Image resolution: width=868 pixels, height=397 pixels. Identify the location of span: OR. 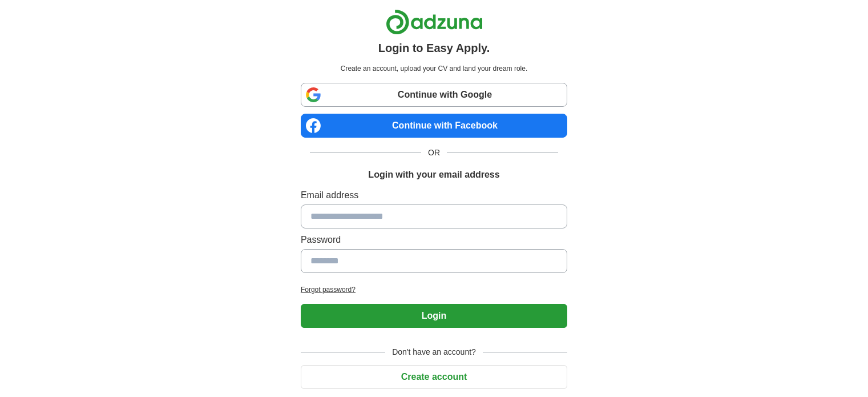
(434, 152).